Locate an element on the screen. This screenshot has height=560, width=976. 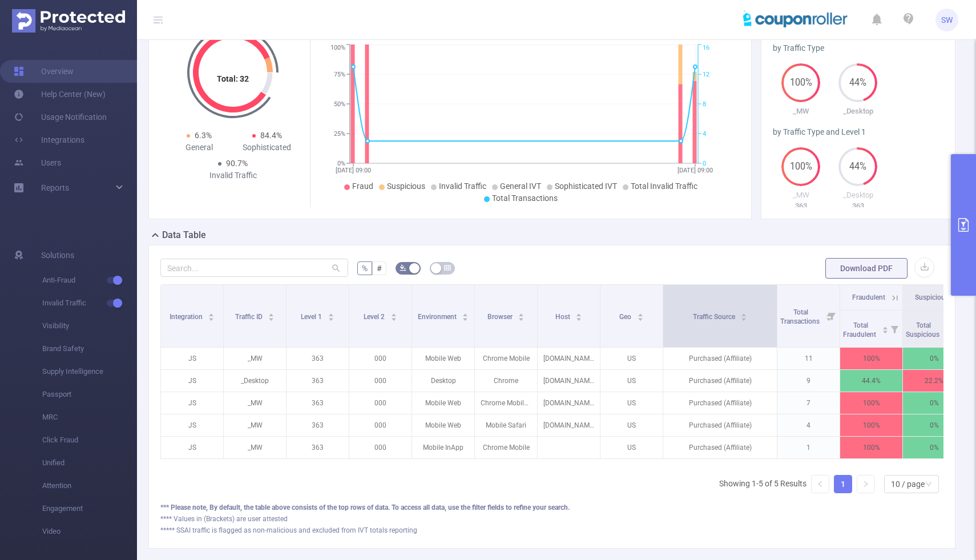
li: 1 is located at coordinates (843, 483).